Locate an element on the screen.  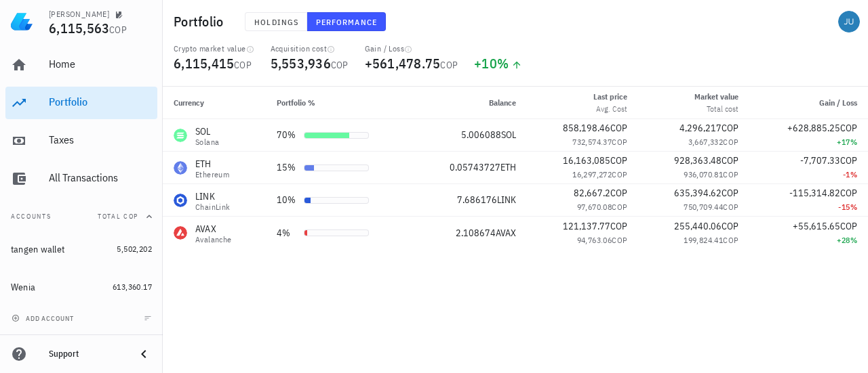
div: AVAX is located at coordinates (213, 229).